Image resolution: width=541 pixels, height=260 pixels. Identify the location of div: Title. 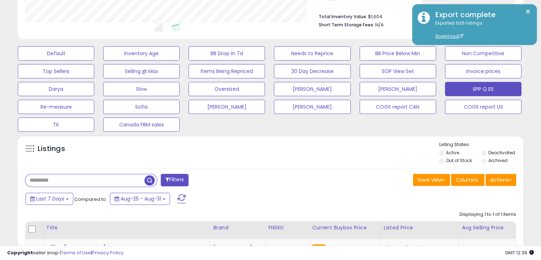
(127, 227).